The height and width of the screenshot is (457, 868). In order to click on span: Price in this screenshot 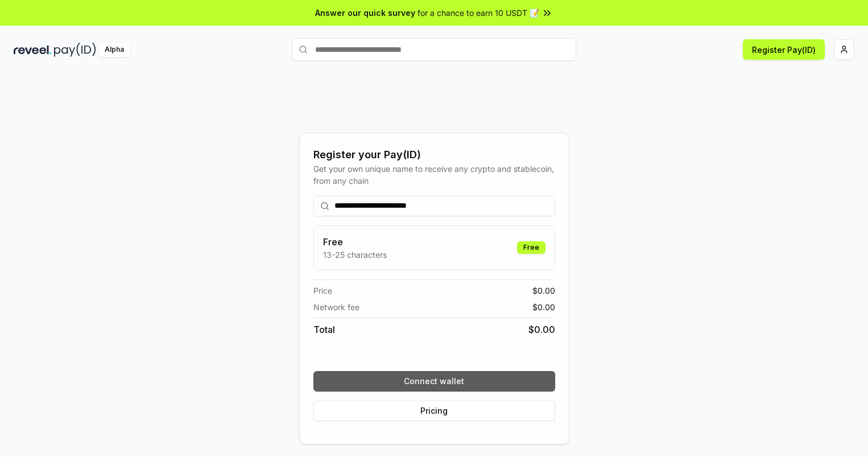, I will do `click(323, 291)`.